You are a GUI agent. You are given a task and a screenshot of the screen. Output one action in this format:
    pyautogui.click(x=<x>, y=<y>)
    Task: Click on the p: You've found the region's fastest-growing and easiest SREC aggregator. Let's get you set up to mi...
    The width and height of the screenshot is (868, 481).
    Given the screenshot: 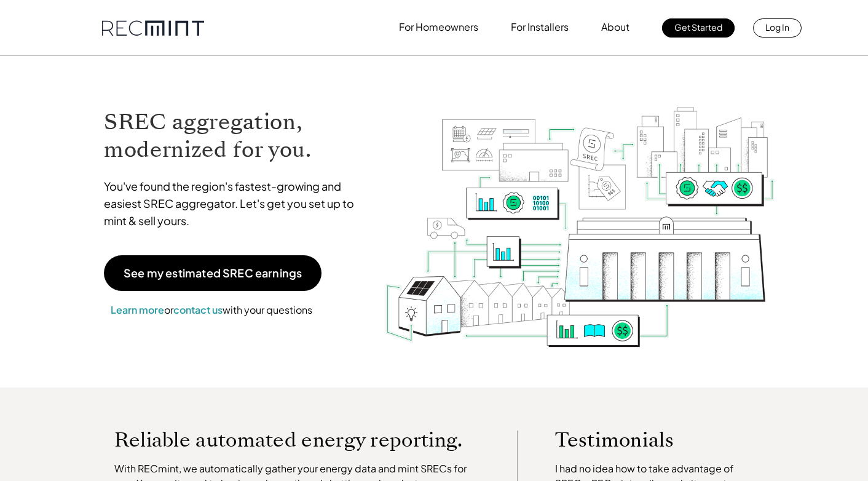 What is the action you would take?
    pyautogui.click(x=235, y=204)
    